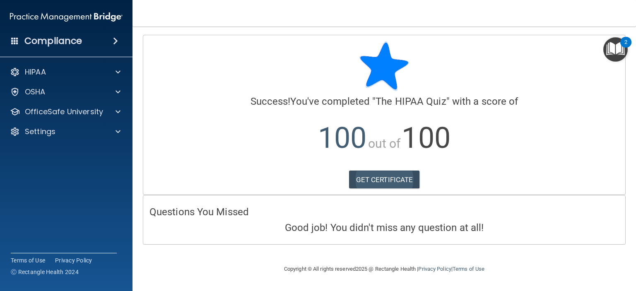 This screenshot has width=636, height=291. I want to click on button: Open Resource Center, 2 new notifications, so click(615, 49).